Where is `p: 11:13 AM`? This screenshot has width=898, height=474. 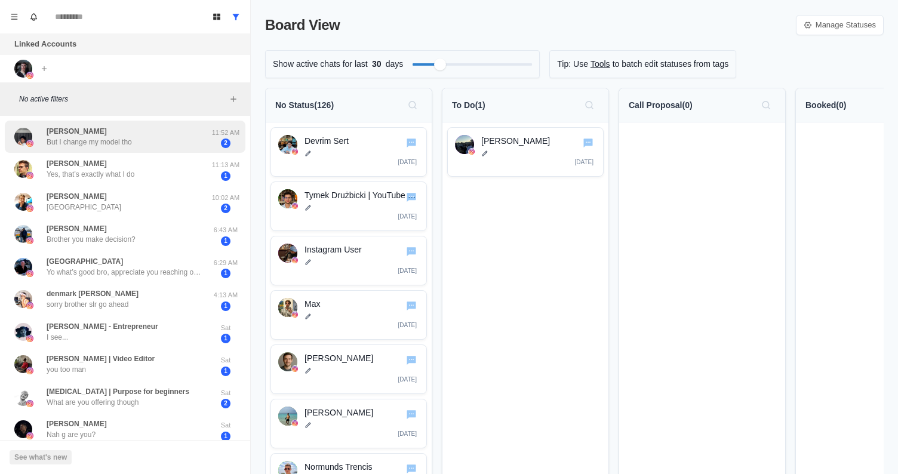 p: 11:13 AM is located at coordinates (226, 165).